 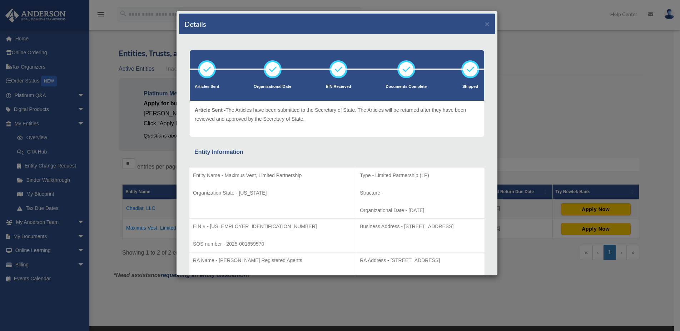 What do you see at coordinates (207, 87) in the screenshot?
I see `p: Articles Sent` at bounding box center [207, 87].